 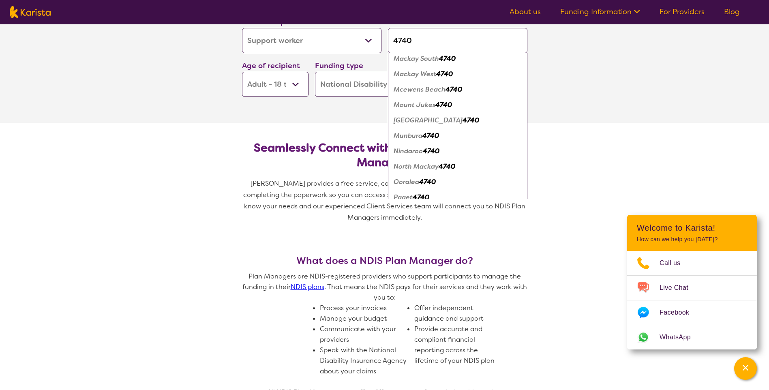 What do you see at coordinates (458, 151) in the screenshot?
I see `div: Nindaroo 4740` at bounding box center [458, 151].